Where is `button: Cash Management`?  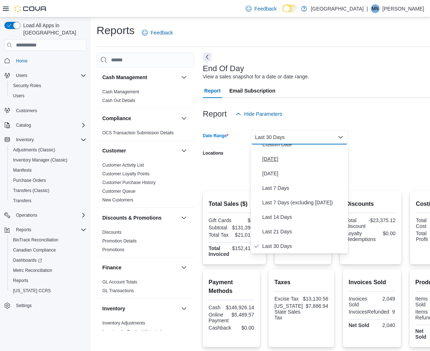 button: Cash Management is located at coordinates (140, 77).